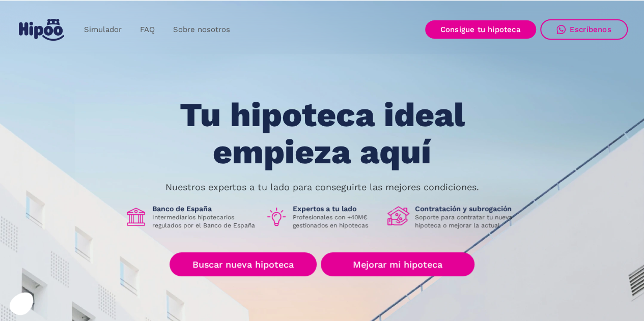 This screenshot has width=644, height=321. What do you see at coordinates (322, 133) in the screenshot?
I see `h1: Tu hipoteca ideal empieza aquí` at bounding box center [322, 133].